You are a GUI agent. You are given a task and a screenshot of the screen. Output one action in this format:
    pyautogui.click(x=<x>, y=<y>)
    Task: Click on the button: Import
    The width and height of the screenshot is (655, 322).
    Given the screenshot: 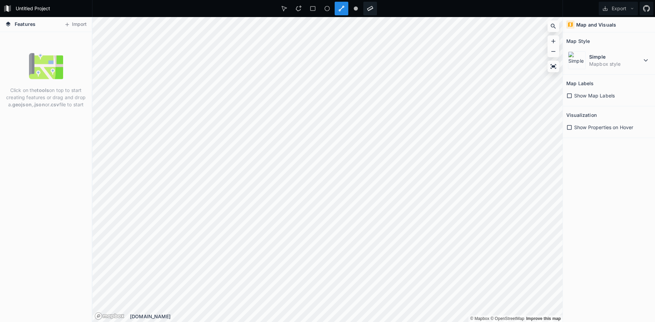 What is the action you would take?
    pyautogui.click(x=75, y=25)
    